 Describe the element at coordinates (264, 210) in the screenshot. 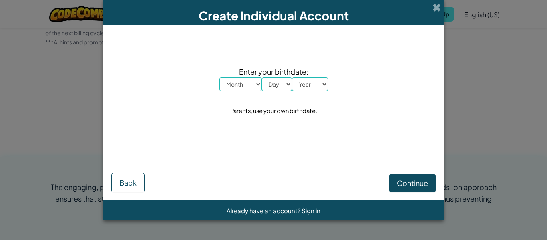

I see `span: Already have an account?` at that location.